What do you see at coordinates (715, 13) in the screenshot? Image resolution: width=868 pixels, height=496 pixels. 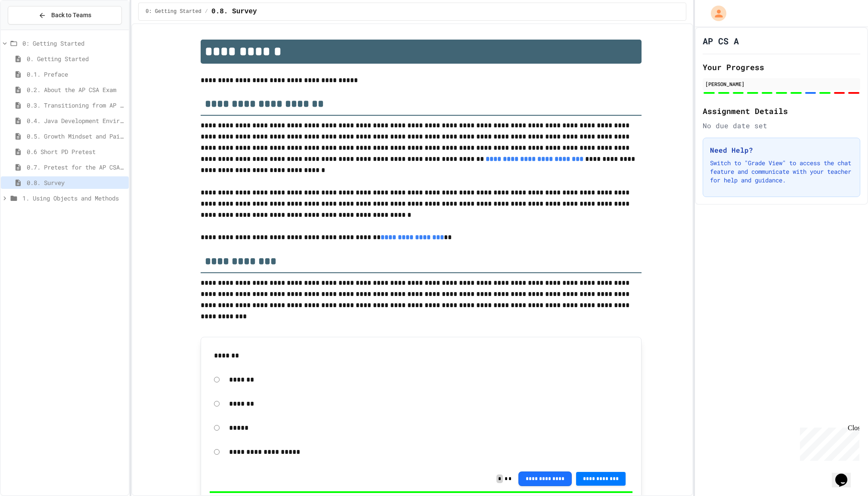 I see `div: My Account` at bounding box center [715, 13].